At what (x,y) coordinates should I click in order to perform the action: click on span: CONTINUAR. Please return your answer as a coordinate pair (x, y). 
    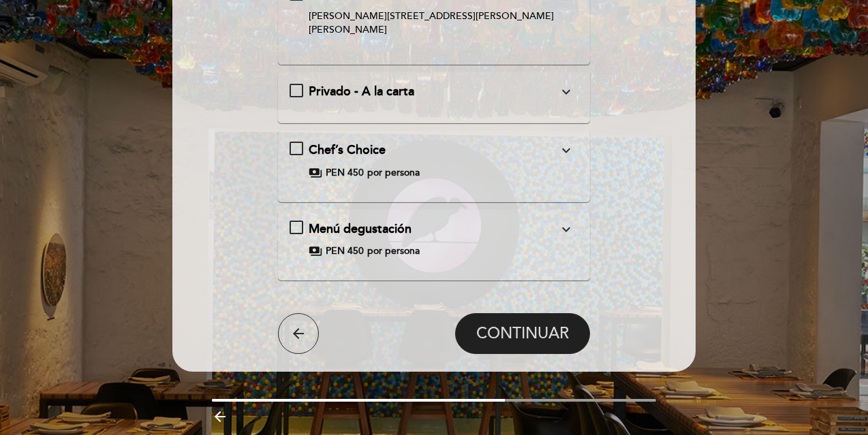
    Looking at the image, I should click on (523, 334).